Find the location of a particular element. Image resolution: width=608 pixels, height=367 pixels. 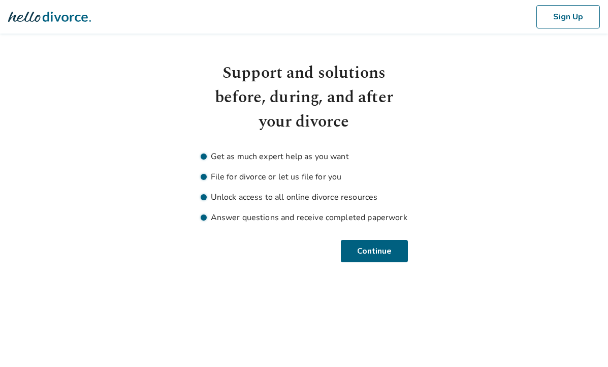

h1: Support and solutions before, during, and after your divorce is located at coordinates (304, 97).